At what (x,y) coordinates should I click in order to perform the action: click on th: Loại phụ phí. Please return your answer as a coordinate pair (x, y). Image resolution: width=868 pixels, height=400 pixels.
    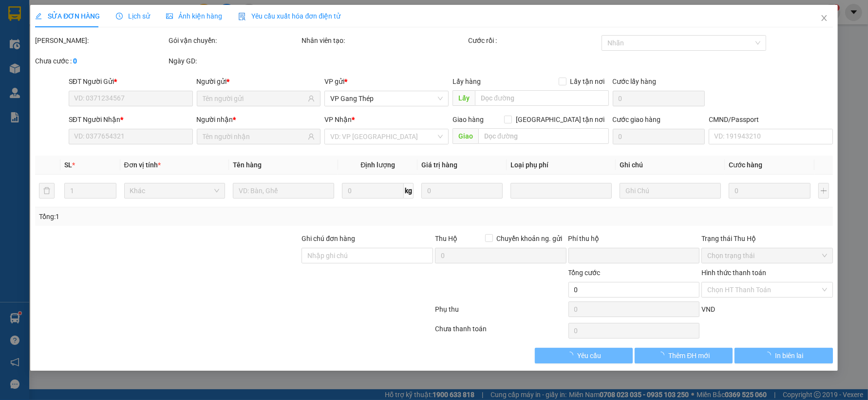
    Looking at the image, I should click on (561, 165).